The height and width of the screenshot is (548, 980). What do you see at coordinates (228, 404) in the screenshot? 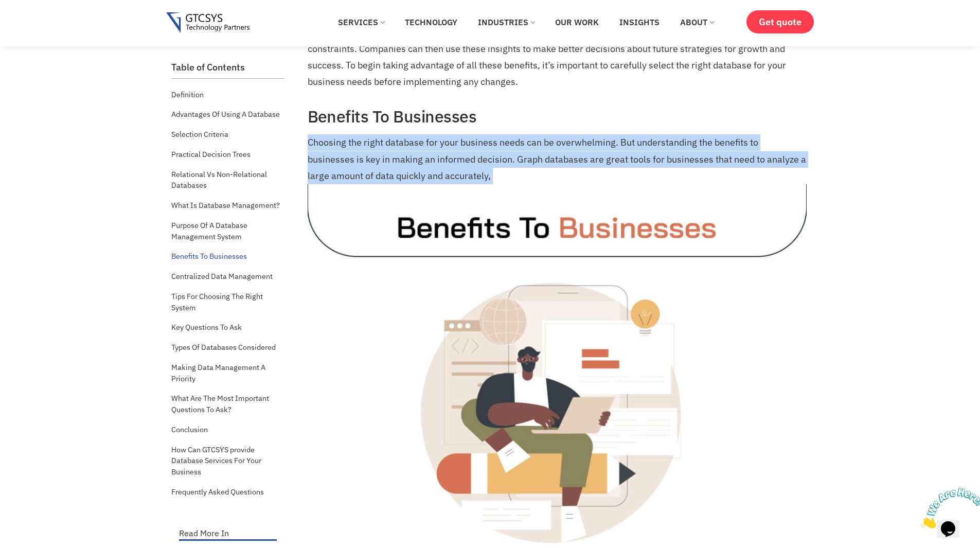
I see `a: What Are The Most Important Questions To Ask?` at bounding box center [228, 404].